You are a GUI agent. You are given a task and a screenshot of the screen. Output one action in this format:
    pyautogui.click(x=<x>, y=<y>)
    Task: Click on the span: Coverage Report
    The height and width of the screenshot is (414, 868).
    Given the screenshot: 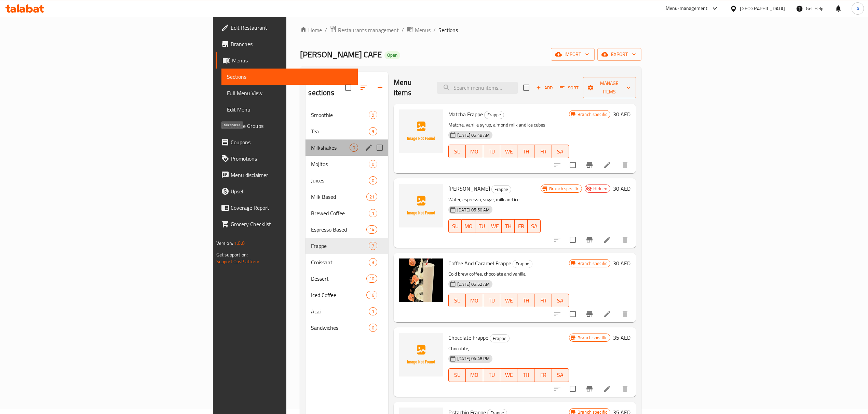 What is the action you would take?
    pyautogui.click(x=292, y=208)
    